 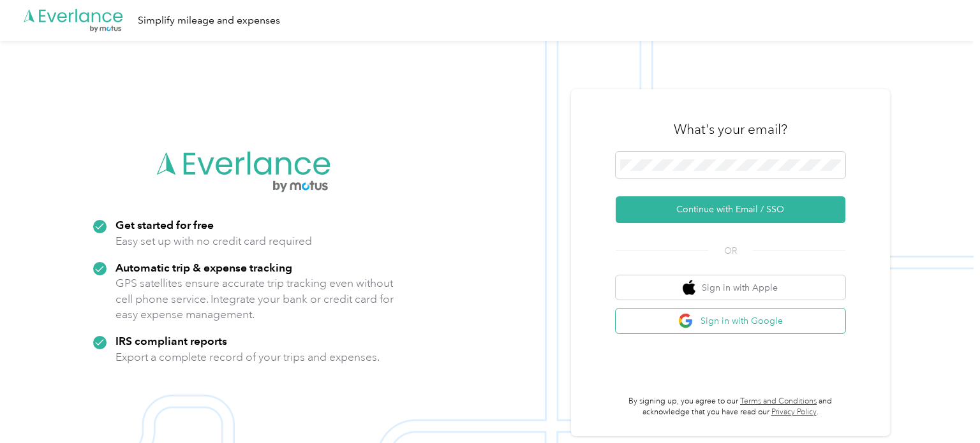 I want to click on p: By signing up, you agree to our and acknowledge that you have read our ., so click(x=731, y=407).